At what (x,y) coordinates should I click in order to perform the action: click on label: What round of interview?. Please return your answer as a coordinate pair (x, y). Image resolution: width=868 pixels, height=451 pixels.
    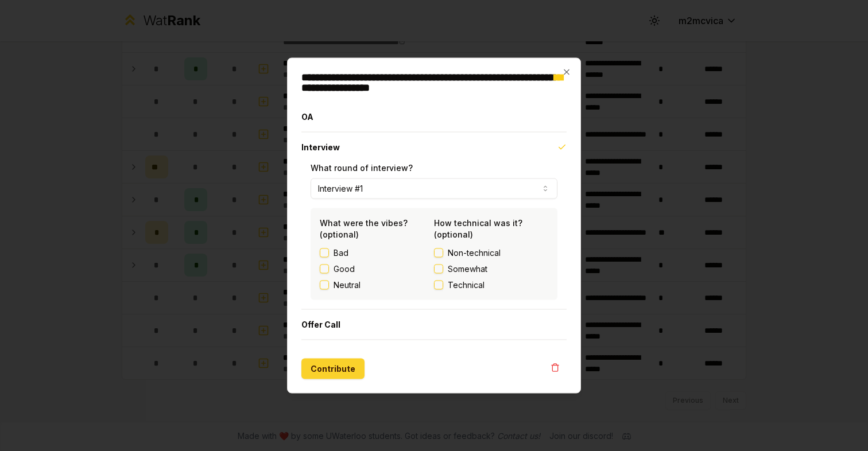
    Looking at the image, I should click on (362, 168).